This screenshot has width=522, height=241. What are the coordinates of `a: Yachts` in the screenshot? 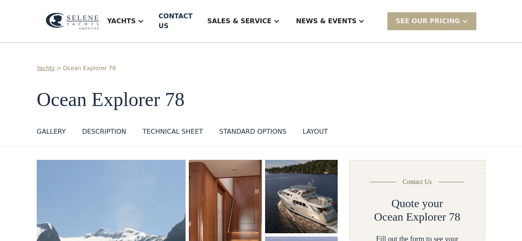 It's located at (46, 68).